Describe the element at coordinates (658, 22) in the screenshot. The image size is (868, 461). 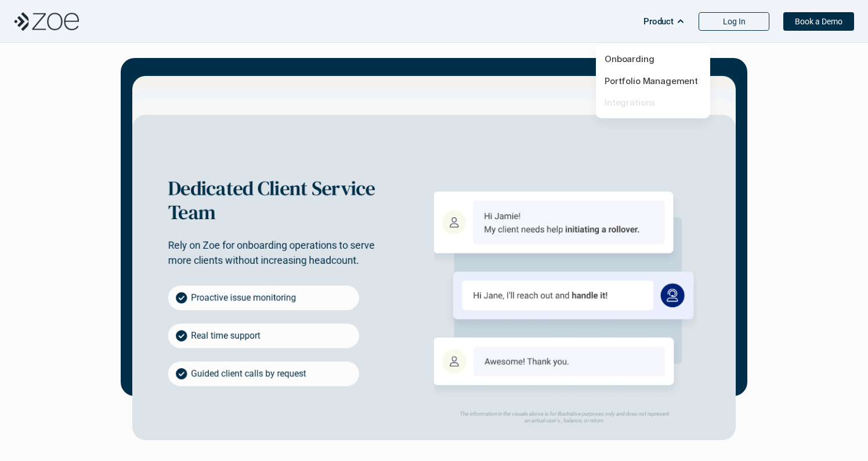
I see `p: Product` at that location.